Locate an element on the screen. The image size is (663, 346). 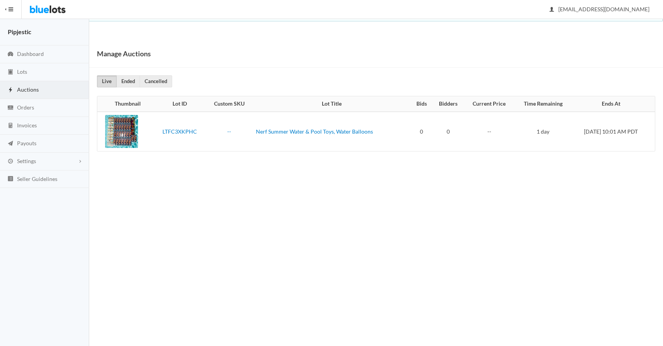
a: LTFC3XKPHC is located at coordinates (180, 131).